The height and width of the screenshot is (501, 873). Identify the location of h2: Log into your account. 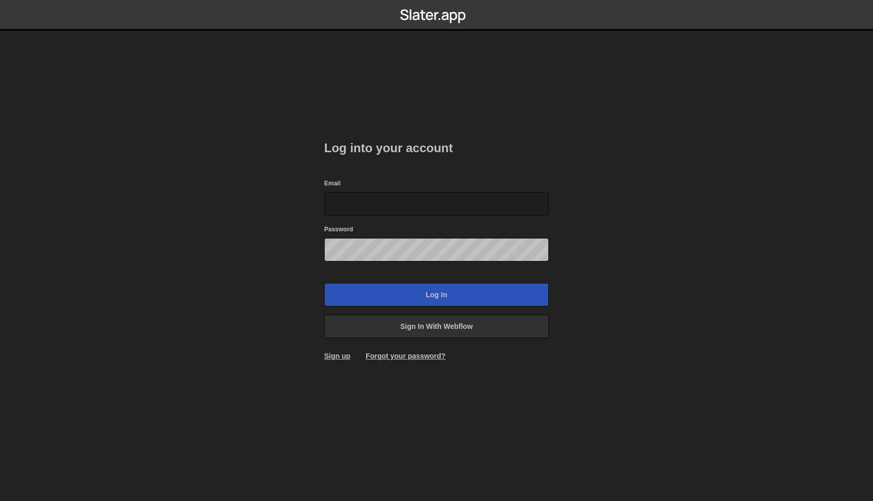
(436, 148).